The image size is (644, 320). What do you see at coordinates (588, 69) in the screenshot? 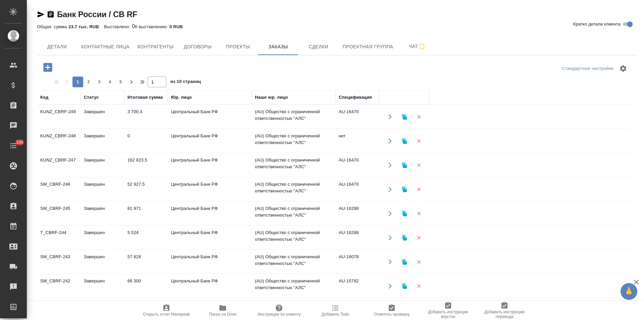
I see `div: split button` at bounding box center [588, 69].